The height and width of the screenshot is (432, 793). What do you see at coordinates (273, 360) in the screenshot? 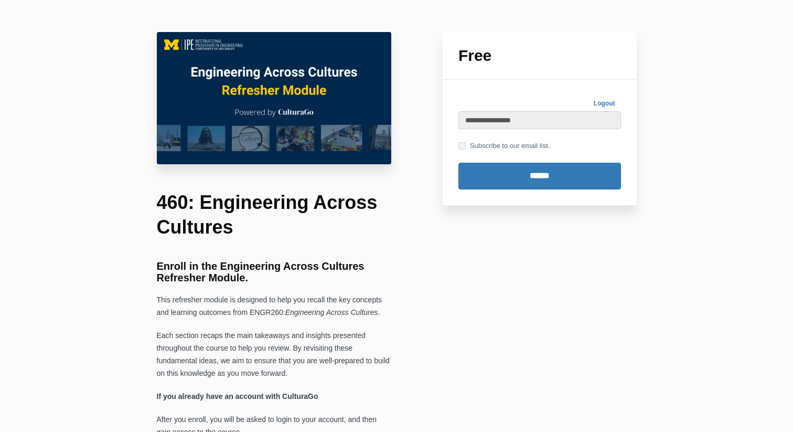
I see `span: the course to help you review. By revisiting these fundamental ideas, we aim to ensure that you a...` at bounding box center [273, 360].